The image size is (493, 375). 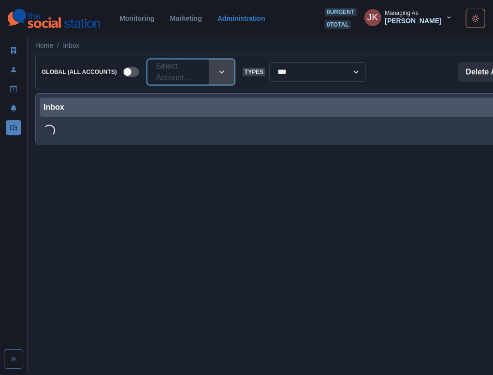 I want to click on span: Global (All Accounts), so click(x=79, y=72).